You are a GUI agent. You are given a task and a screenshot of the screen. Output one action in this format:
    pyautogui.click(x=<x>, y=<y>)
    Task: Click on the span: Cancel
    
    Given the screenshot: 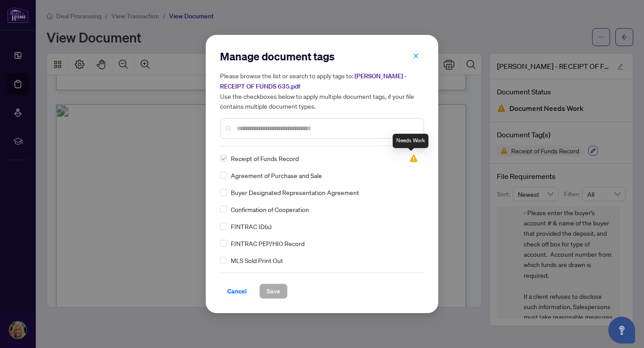 What is the action you would take?
    pyautogui.click(x=237, y=291)
    